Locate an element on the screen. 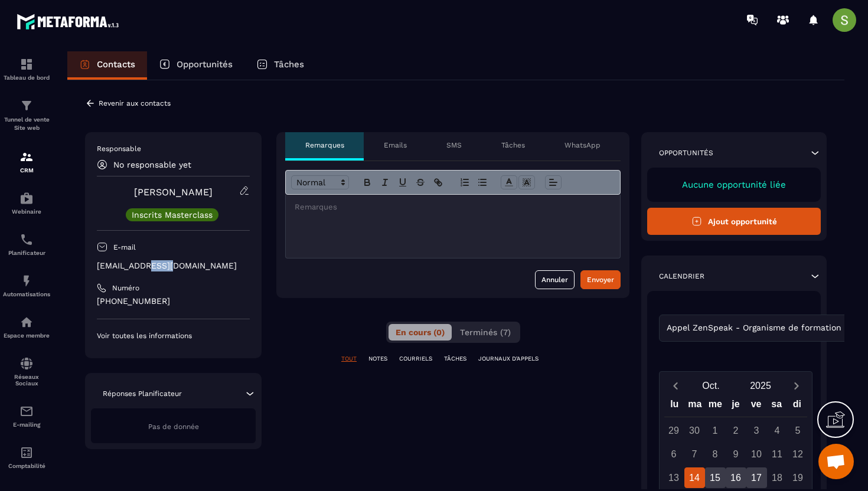 Image resolution: width=868 pixels, height=491 pixels. span: En cours (0) is located at coordinates (420, 333).